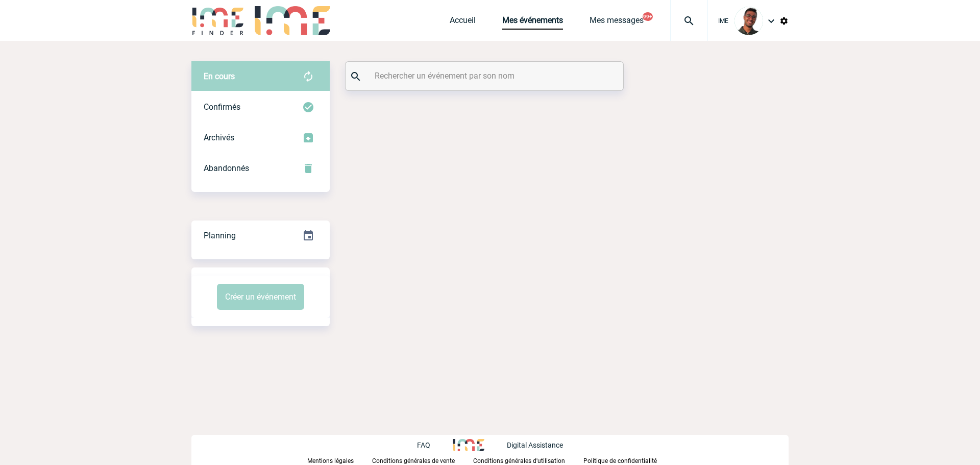 Image resolution: width=980 pixels, height=465 pixels. I want to click on a: Mes messages, so click(616, 22).